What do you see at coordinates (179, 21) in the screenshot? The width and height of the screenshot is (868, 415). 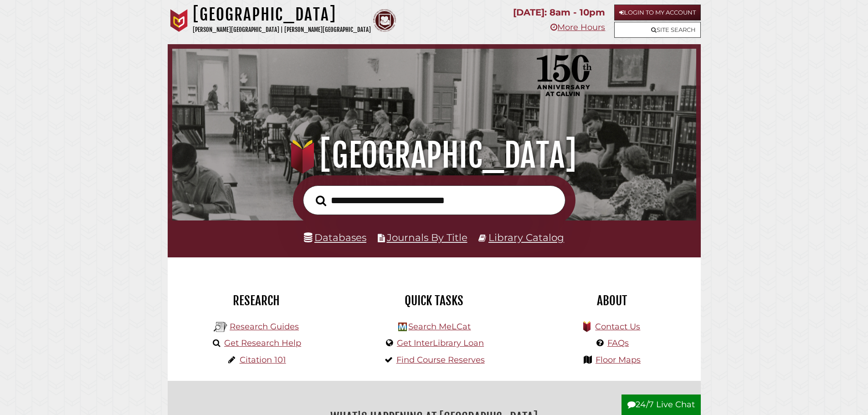 I see `img: Calvin University` at bounding box center [179, 21].